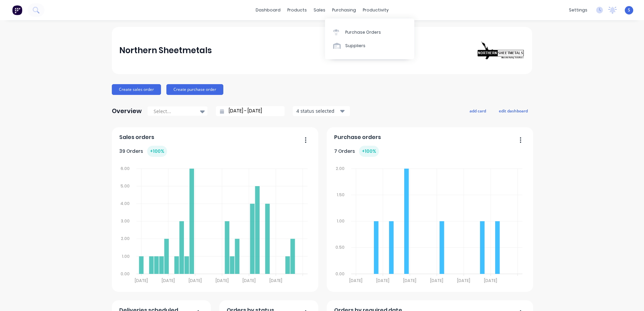 Image resolution: width=644 pixels, height=311 pixels. What do you see at coordinates (319, 10) in the screenshot?
I see `div: sales` at bounding box center [319, 10].